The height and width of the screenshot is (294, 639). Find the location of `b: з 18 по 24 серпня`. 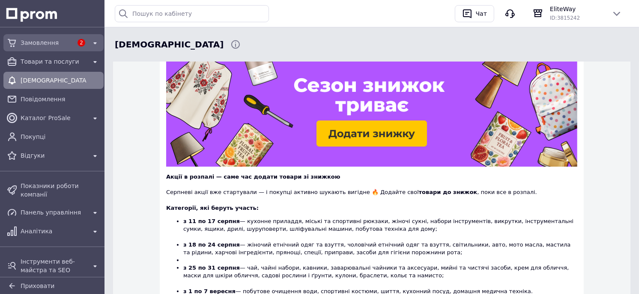

b: з 18 по 24 серпня is located at coordinates (211, 245).